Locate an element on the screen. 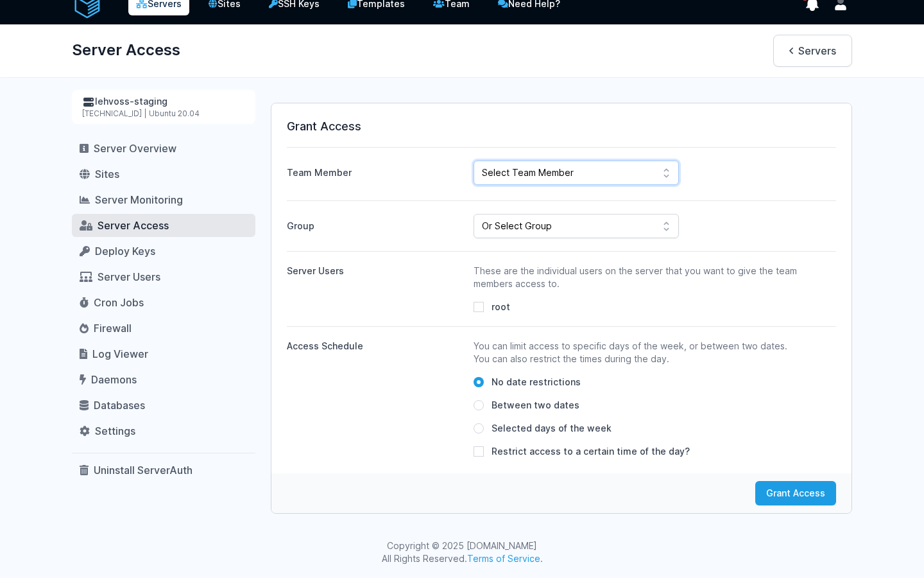 The width and height of the screenshot is (924, 578). span: Sites is located at coordinates (107, 174).